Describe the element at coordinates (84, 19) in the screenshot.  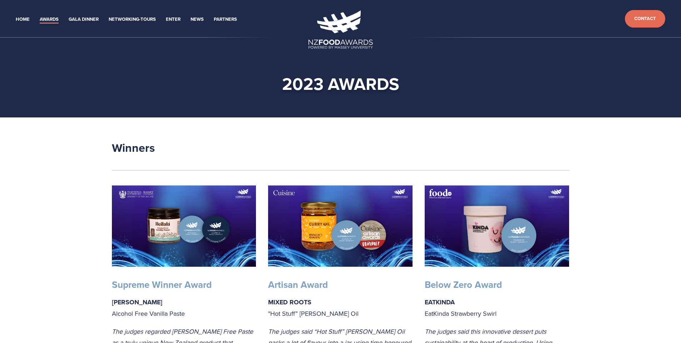
I see `a: Gala Dinner` at that location.